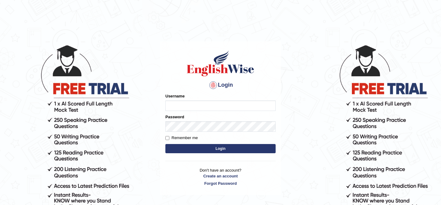 Image resolution: width=441 pixels, height=205 pixels. I want to click on a: Create an account, so click(221, 176).